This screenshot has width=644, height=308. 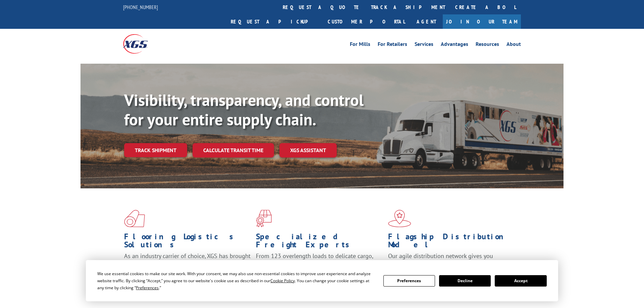 What do you see at coordinates (360, 45) in the screenshot?
I see `a: For Mills` at bounding box center [360, 45].